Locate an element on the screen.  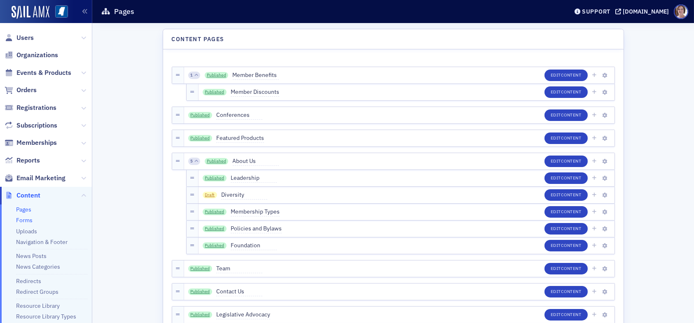
a: Pages is located at coordinates (23, 210).